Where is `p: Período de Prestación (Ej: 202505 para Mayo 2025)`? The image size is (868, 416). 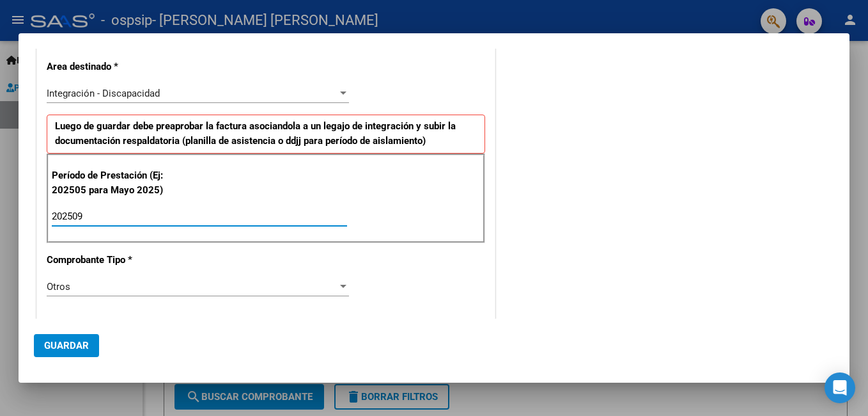 p: Período de Prestación (Ej: 202505 para Mayo 2025) is located at coordinates (116, 182).